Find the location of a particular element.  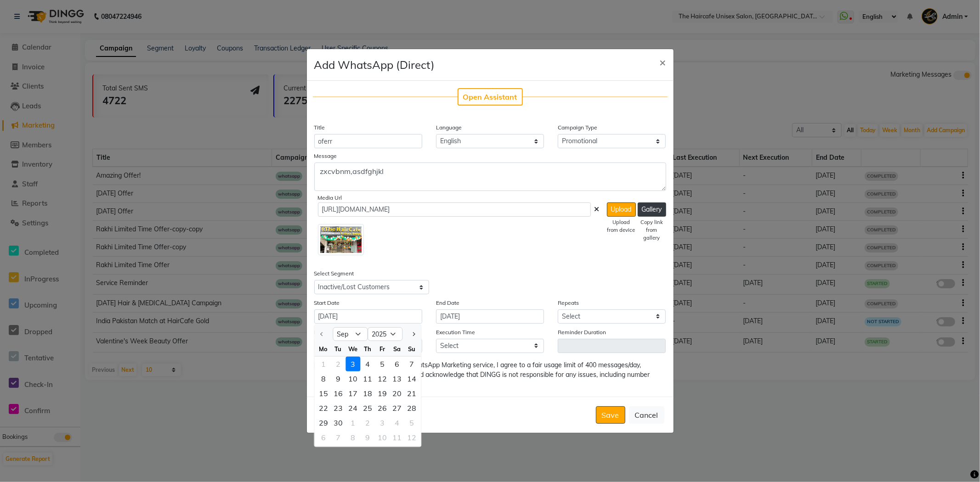

div: 1 is located at coordinates (353, 423).